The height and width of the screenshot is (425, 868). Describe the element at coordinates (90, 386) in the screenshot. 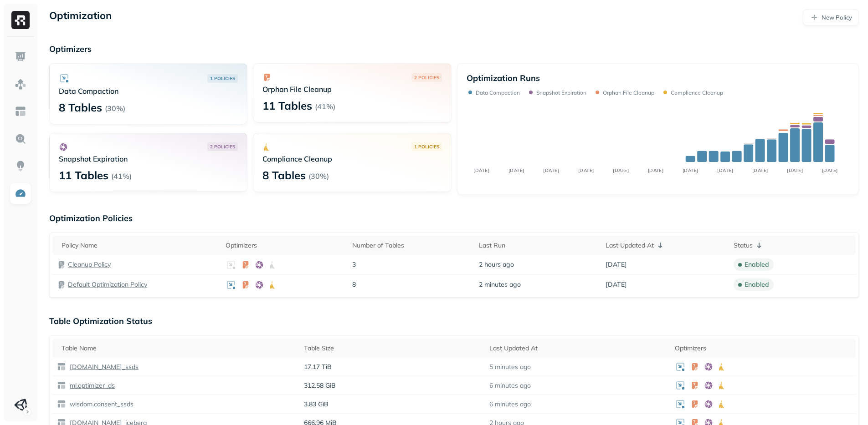

I see `a: ml.optimizer_ds` at that location.